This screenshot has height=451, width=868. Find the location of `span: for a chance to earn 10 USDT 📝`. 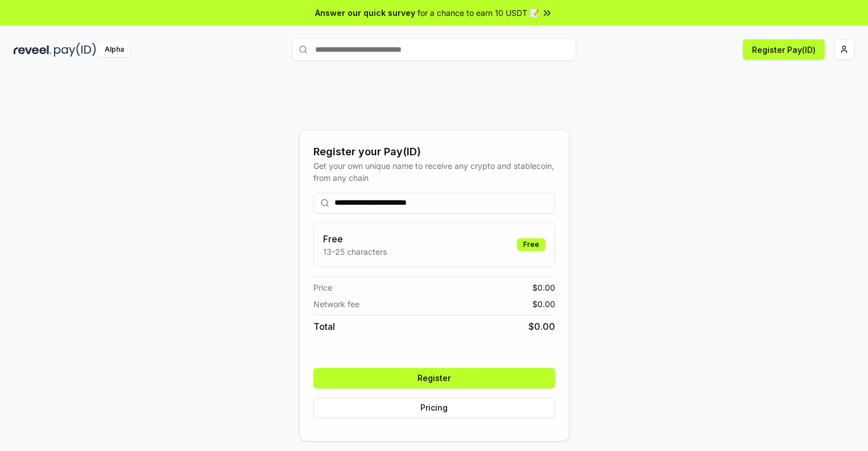

span: for a chance to earn 10 USDT 📝 is located at coordinates (478, 13).